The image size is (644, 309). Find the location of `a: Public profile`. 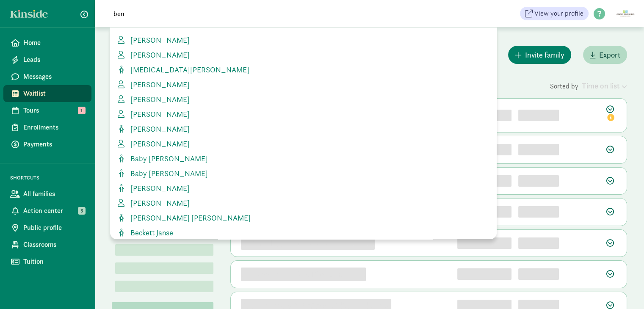

a: Public profile is located at coordinates (48, 228).